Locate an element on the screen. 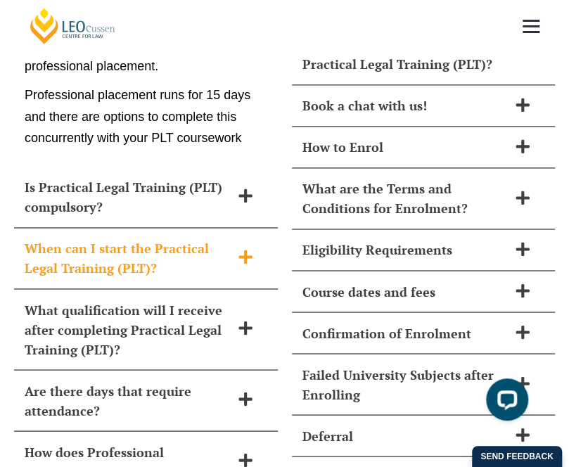 The width and height of the screenshot is (569, 467). h2: How to Enrol is located at coordinates (405, 147).